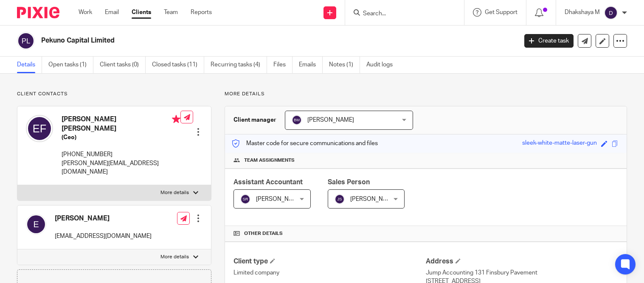 This screenshot has width=644, height=283. Describe the element at coordinates (121, 137) in the screenshot. I see `h5: (Ceo)` at that location.